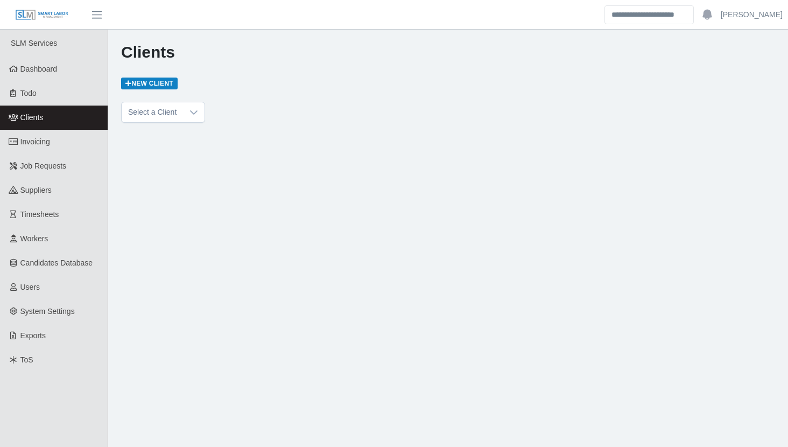 This screenshot has width=788, height=447. Describe the element at coordinates (35, 141) in the screenshot. I see `span: Invoicing` at that location.